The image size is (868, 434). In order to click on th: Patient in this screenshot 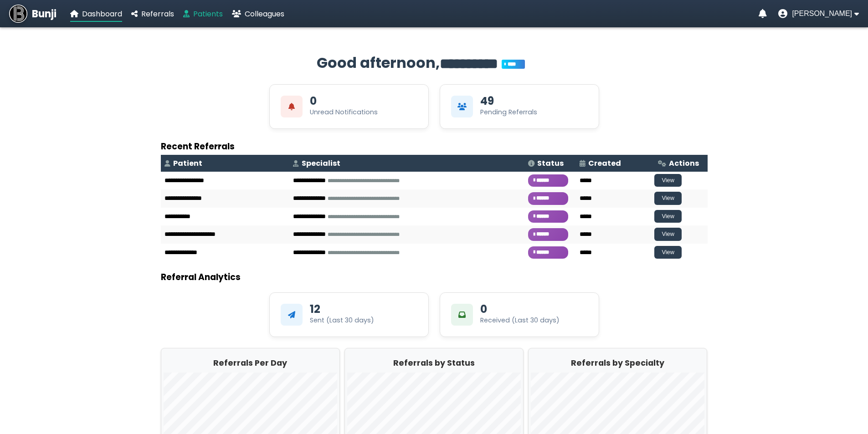, I will do `click(225, 163)`.